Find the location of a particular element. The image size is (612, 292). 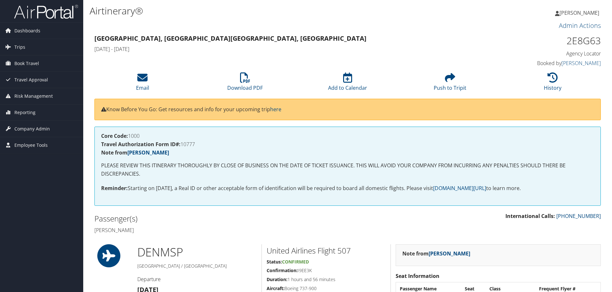

span: Dashboards is located at coordinates (27, 31).